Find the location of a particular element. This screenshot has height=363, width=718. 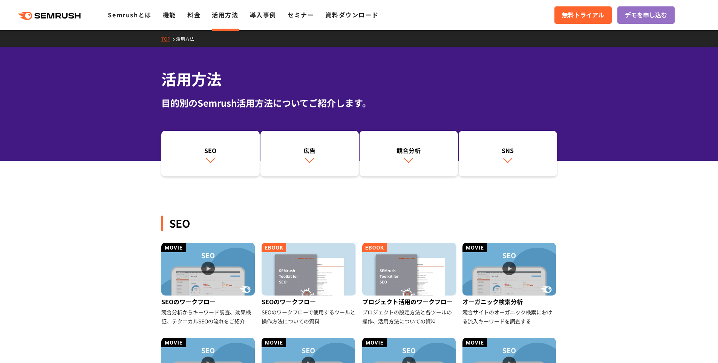

a: TOP is located at coordinates (168, 38).